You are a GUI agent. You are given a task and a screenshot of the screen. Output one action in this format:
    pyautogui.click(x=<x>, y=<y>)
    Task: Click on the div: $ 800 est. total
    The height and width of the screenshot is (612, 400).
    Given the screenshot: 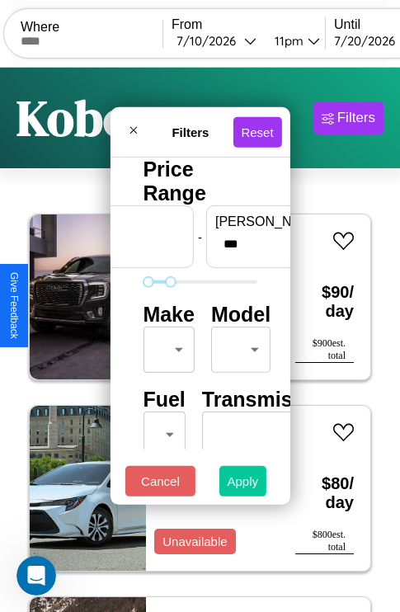 What is the action you would take?
    pyautogui.click(x=324, y=541)
    